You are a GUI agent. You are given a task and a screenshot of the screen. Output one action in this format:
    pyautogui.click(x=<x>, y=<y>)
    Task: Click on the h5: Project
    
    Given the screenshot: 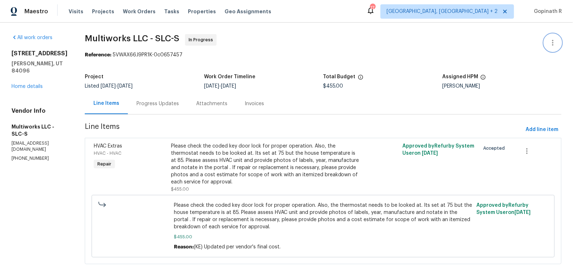 What is the action you would take?
    pyautogui.click(x=94, y=77)
    